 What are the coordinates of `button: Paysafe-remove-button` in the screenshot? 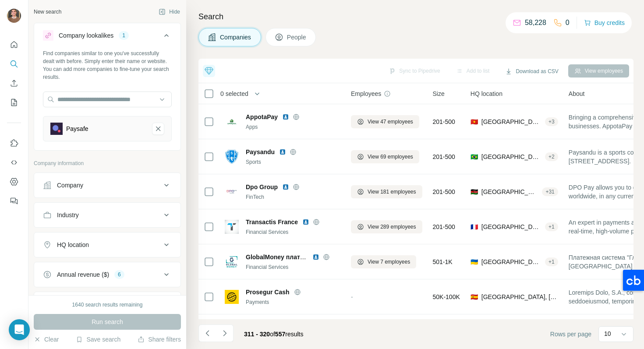 It's located at (158, 129).